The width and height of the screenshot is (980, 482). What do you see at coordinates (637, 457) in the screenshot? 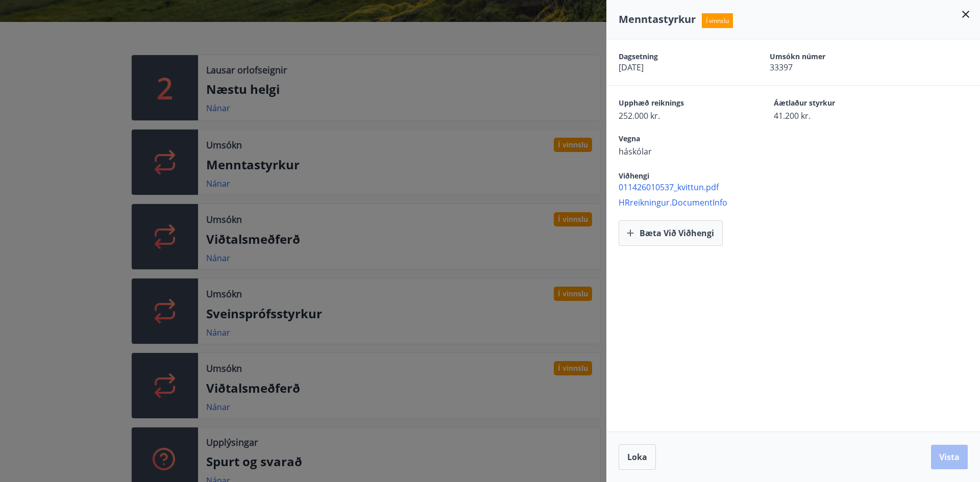
I see `button: Loka` at bounding box center [637, 457].